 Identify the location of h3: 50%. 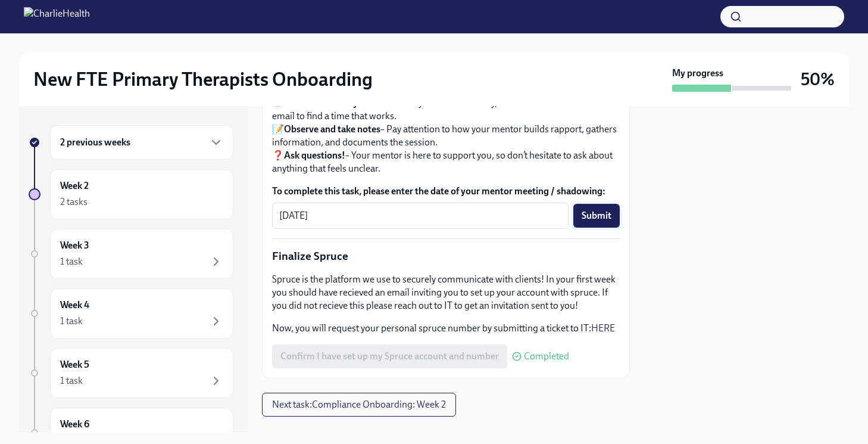
(818, 79).